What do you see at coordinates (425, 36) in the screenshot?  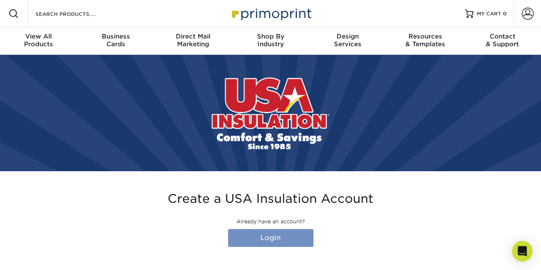 I see `span: Resources` at bounding box center [425, 36].